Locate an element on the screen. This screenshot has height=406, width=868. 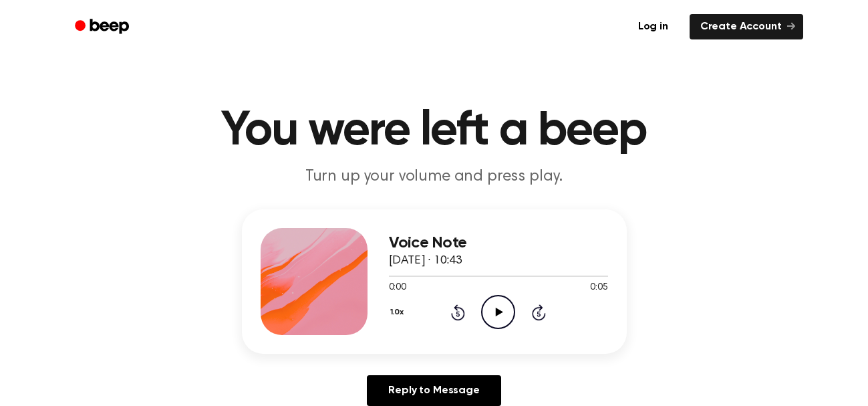
a: Beep is located at coordinates (103, 27).